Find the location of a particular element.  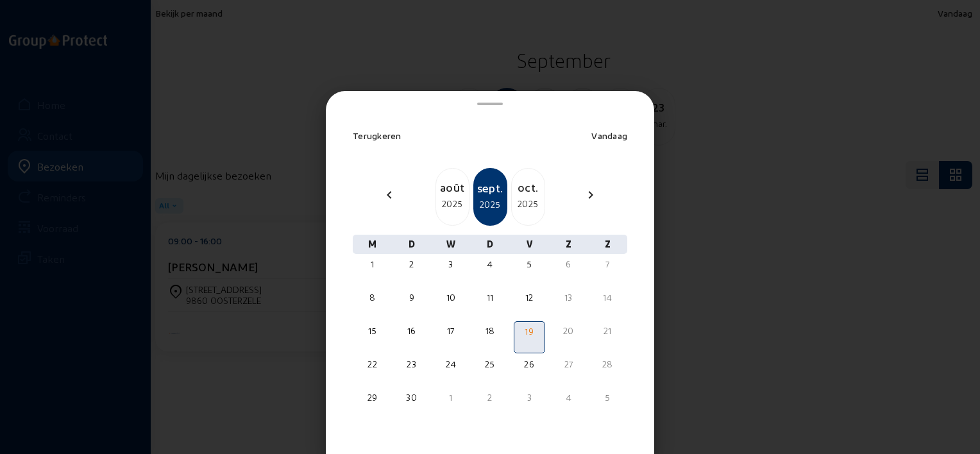

div: 6 is located at coordinates (569, 264).